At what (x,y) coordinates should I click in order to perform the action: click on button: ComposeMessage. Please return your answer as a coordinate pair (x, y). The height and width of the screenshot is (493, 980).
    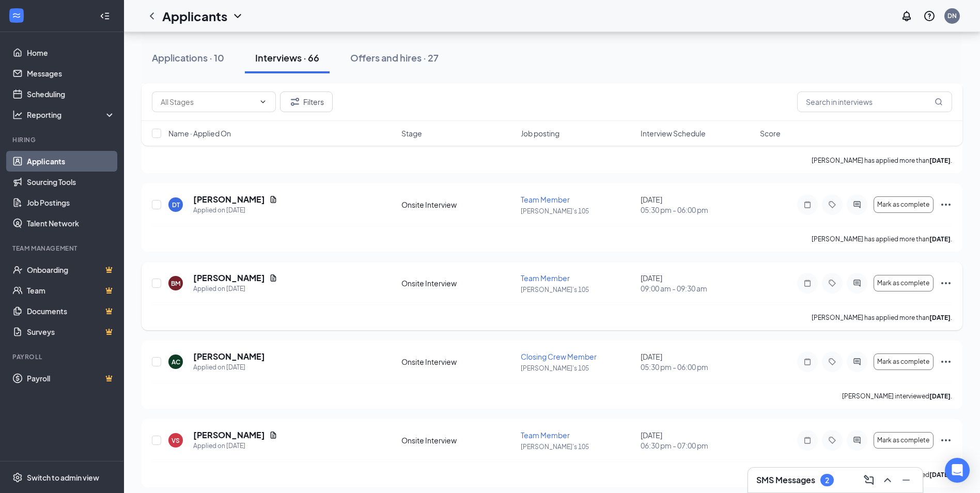
    Looking at the image, I should click on (869, 480).